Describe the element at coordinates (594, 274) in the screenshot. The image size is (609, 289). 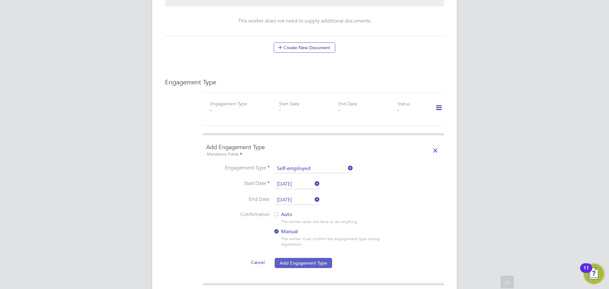
I see `button: Open Resource Center, 11 new notifications` at that location.